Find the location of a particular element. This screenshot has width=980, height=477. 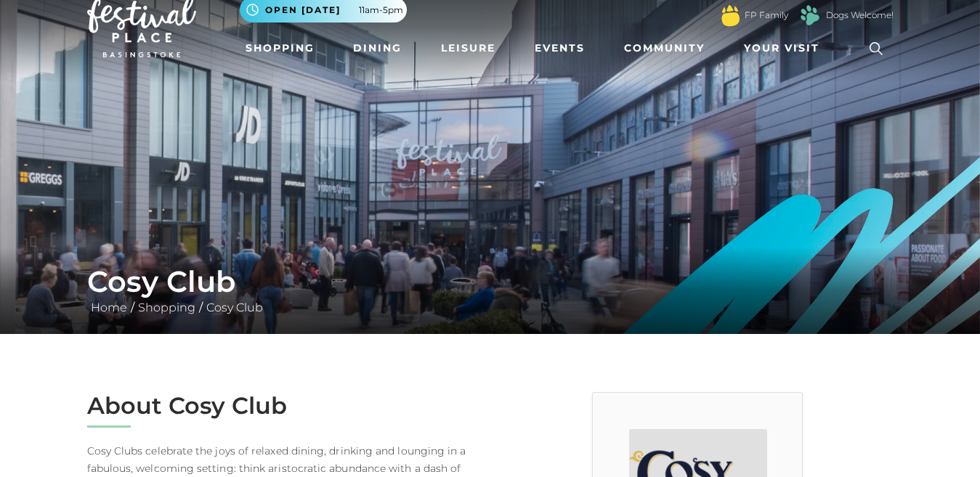

a: Community is located at coordinates (664, 48).